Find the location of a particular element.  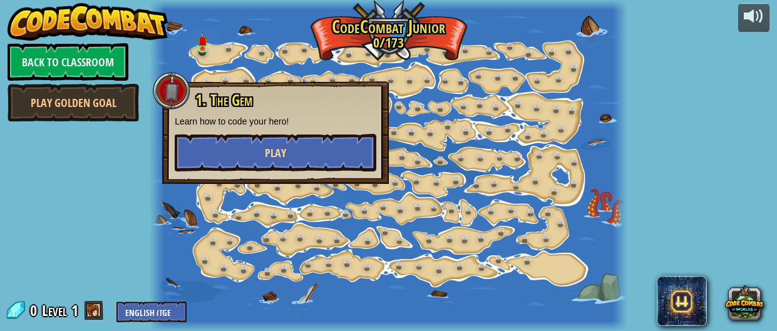

img: level-banner-unstarted.png is located at coordinates (203, 41).